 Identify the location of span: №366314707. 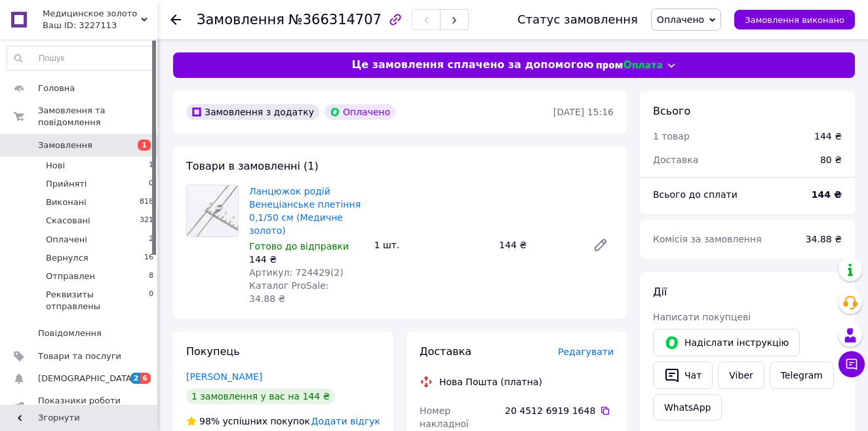
(335, 19).